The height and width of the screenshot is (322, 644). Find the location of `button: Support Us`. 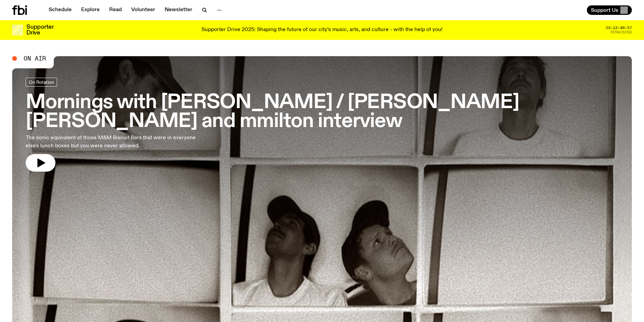

button: Support Us is located at coordinates (609, 10).